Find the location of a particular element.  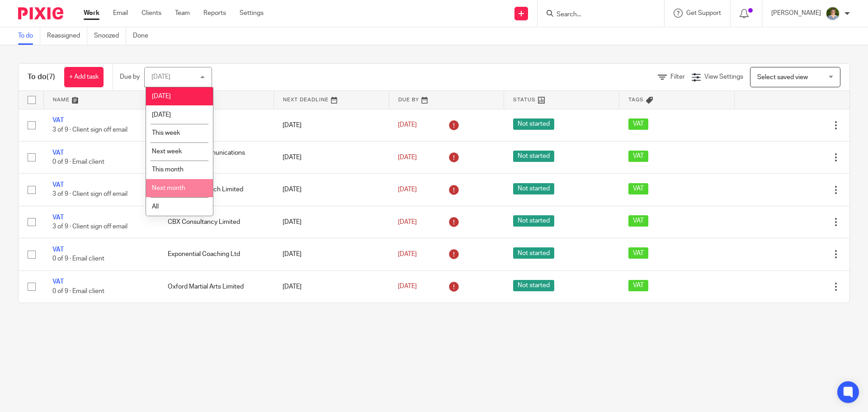

td: Simplicity Communications Limited is located at coordinates (216, 157).